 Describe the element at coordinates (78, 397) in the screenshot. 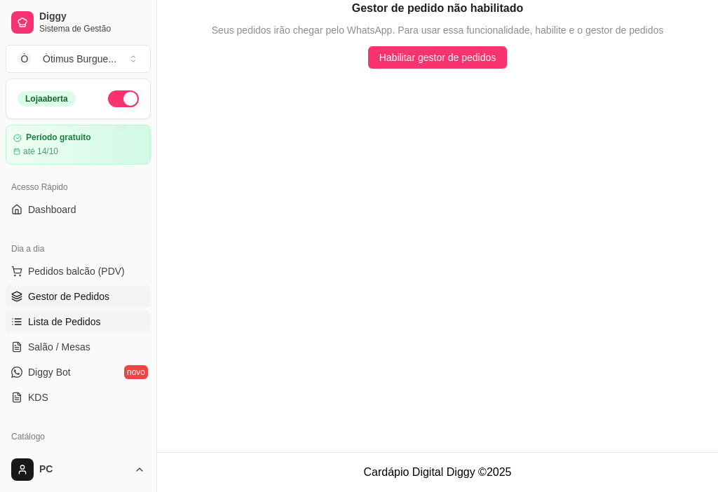

I see `a: KDS` at that location.